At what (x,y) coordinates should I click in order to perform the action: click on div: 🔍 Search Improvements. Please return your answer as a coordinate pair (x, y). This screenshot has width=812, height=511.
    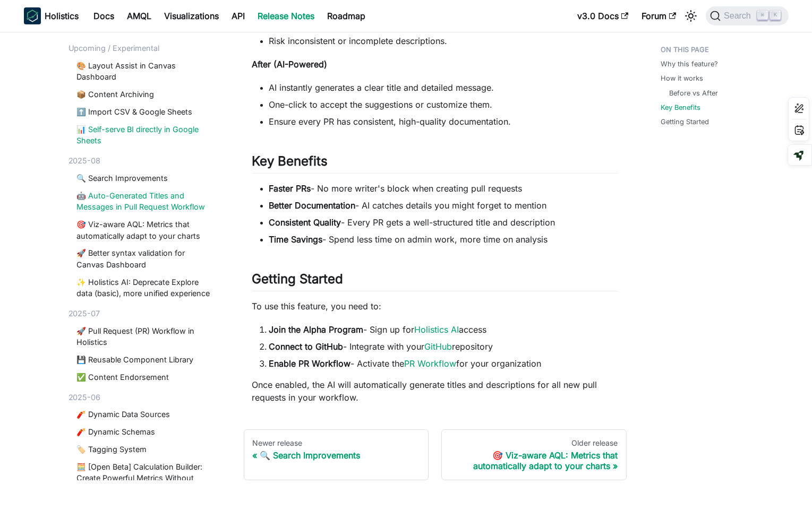
    Looking at the image, I should click on (337, 455).